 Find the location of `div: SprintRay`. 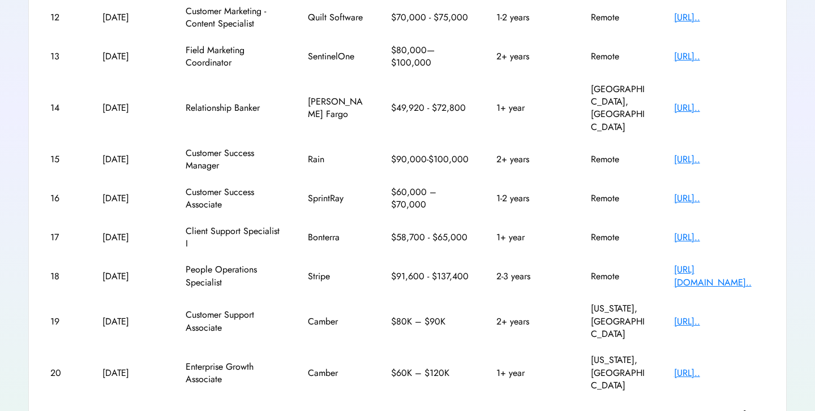

div: SprintRay is located at coordinates (336, 199).